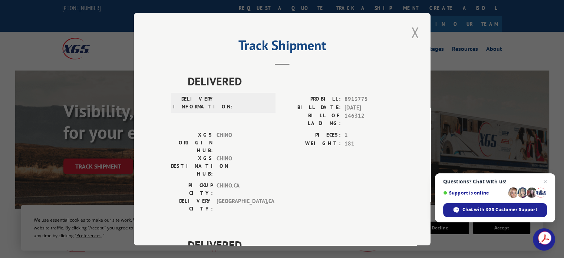  Describe the element at coordinates (192, 142) in the screenshot. I see `label: XGS ORIGIN HUB:` at that location.